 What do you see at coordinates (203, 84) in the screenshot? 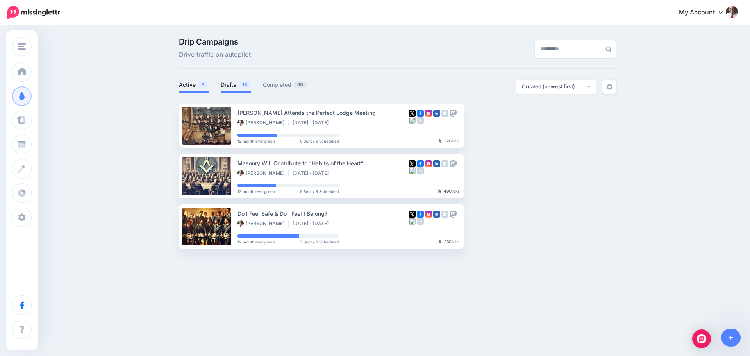
I see `span: 3` at bounding box center [203, 84].